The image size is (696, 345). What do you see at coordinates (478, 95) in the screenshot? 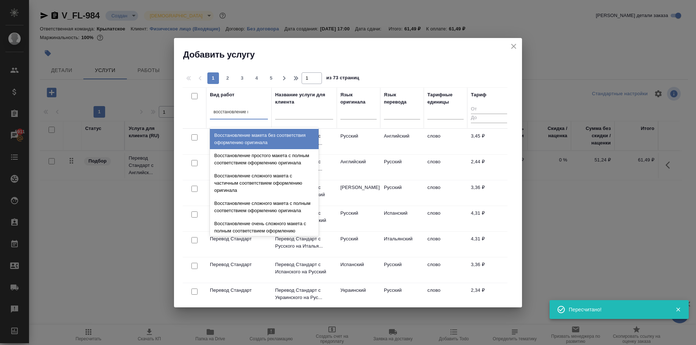
I see `div: Тариф` at bounding box center [478, 95].